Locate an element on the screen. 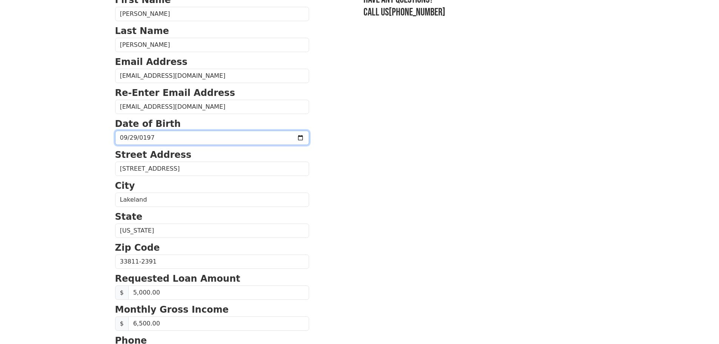 The width and height of the screenshot is (719, 344). strong: Zip Code is located at coordinates (137, 248).